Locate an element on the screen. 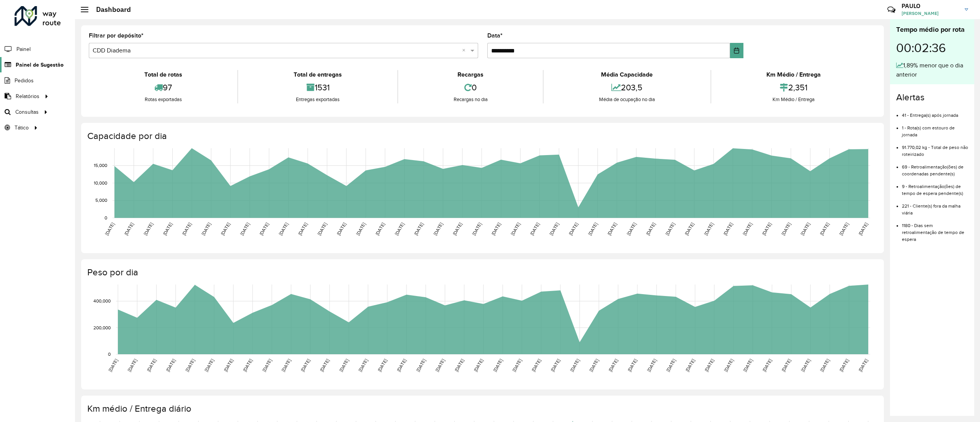  div: Total de entregas is located at coordinates (317, 75).